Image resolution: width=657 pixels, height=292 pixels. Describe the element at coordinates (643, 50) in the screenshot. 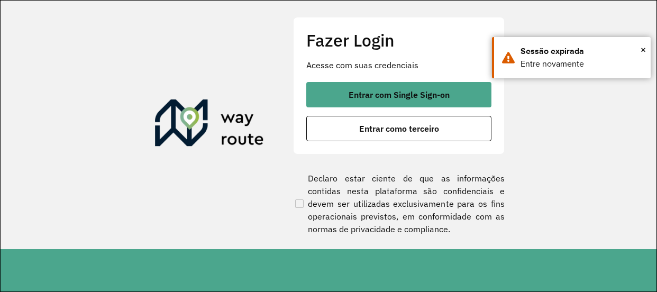

I see `button: Close` at that location.